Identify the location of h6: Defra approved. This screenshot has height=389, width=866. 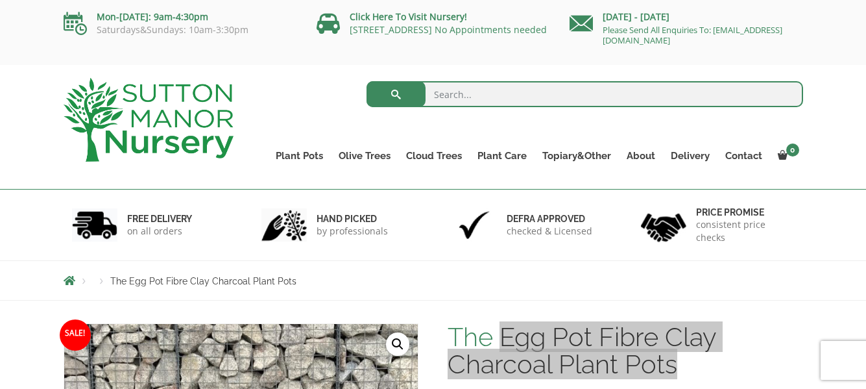
(550, 219).